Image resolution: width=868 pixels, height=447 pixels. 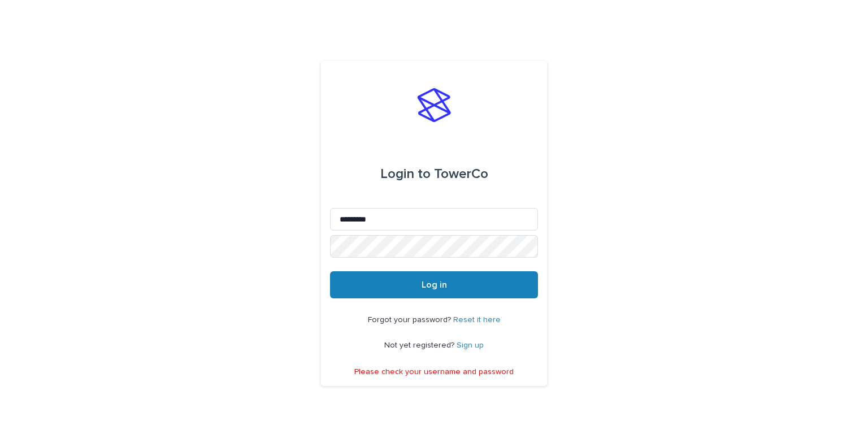 I want to click on button: Log in, so click(x=434, y=285).